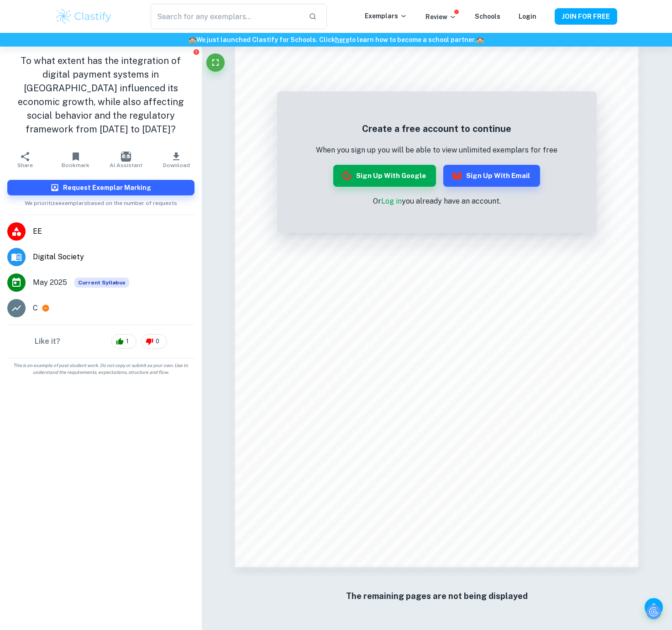 The width and height of the screenshot is (672, 630). I want to click on h6: Request Exemplar Marking, so click(107, 188).